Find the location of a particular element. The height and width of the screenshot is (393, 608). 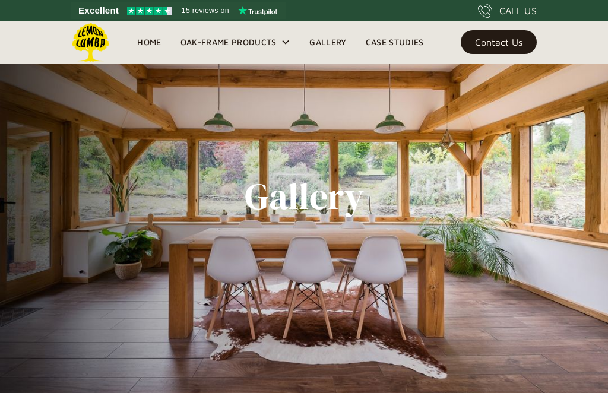

img: Trustpilot logo is located at coordinates (258, 11).